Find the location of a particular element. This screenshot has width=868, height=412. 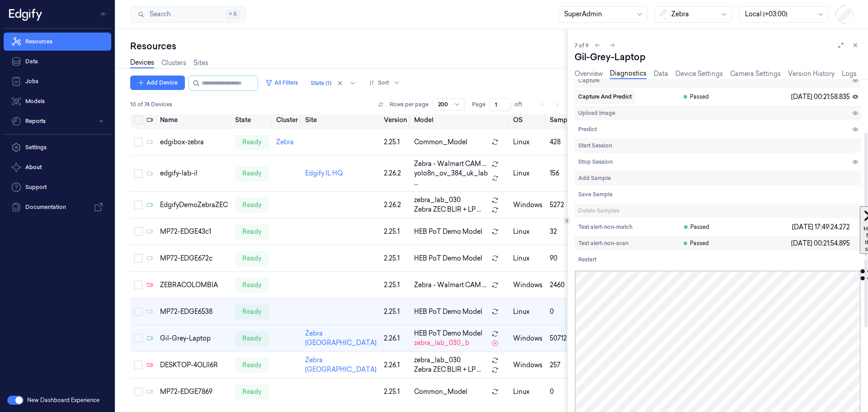

a: Support is located at coordinates (57, 188).